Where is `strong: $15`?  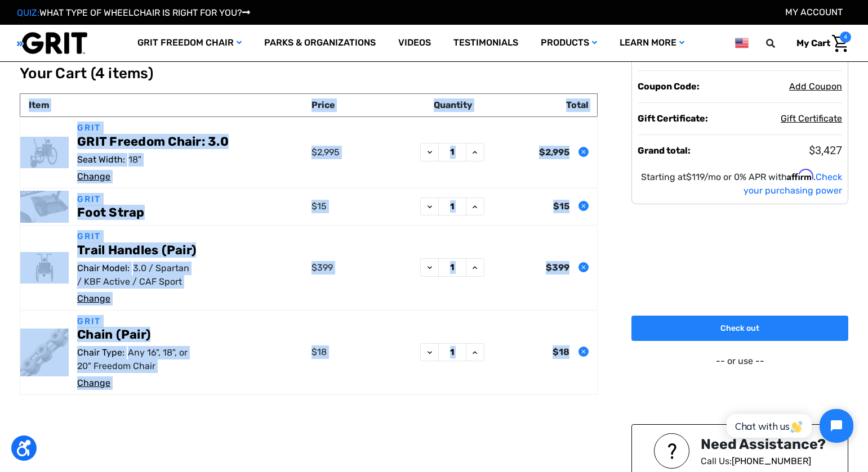
strong: $15 is located at coordinates (561, 206).